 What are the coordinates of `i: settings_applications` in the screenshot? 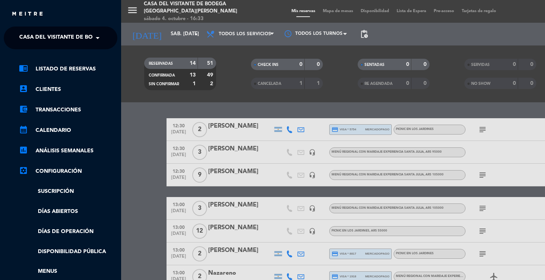 It's located at (23, 170).